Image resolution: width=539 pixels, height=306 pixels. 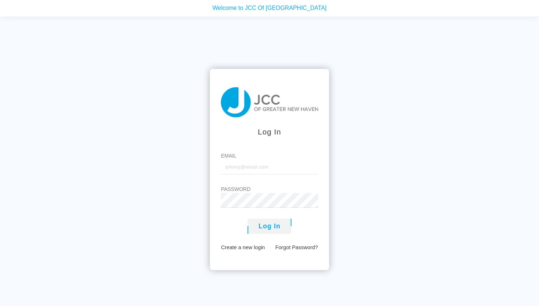 What do you see at coordinates (270, 226) in the screenshot?
I see `button: Log In` at bounding box center [270, 226].